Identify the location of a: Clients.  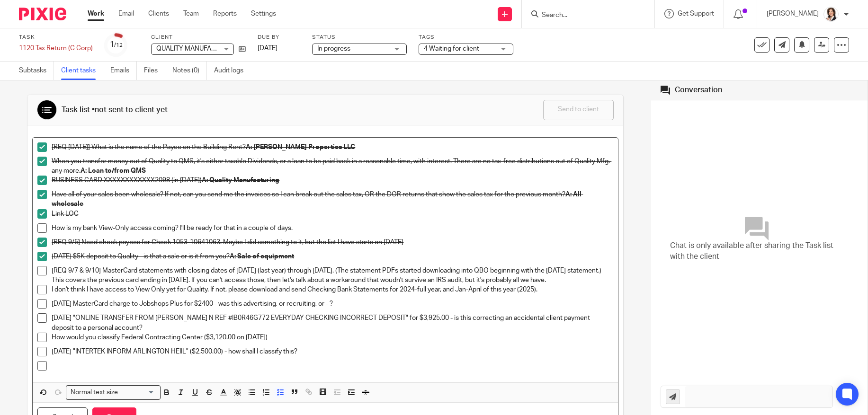
(159, 14).